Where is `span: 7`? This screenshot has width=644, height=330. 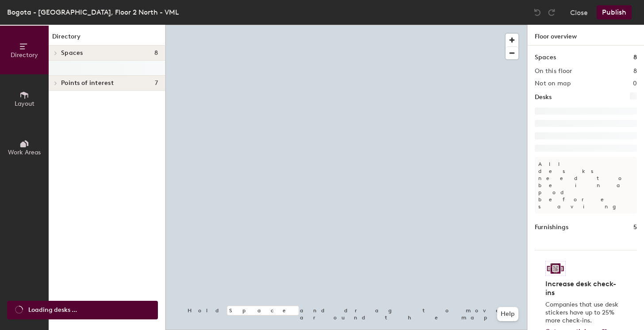 span: 7 is located at coordinates (156, 83).